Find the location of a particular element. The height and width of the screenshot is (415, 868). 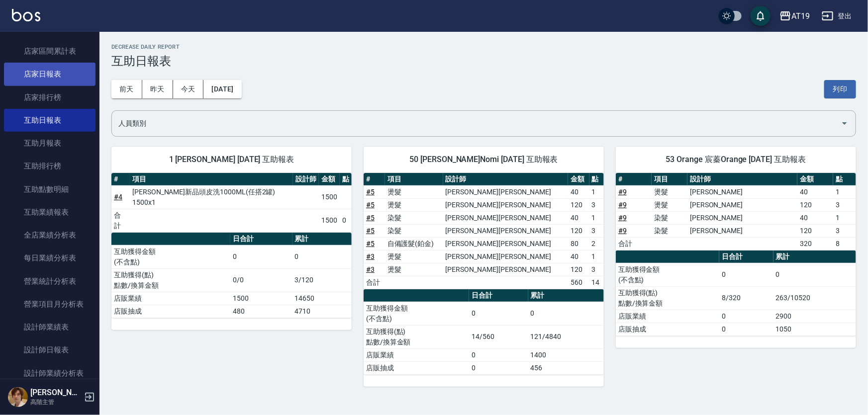

td: 14650 is located at coordinates (322, 298).